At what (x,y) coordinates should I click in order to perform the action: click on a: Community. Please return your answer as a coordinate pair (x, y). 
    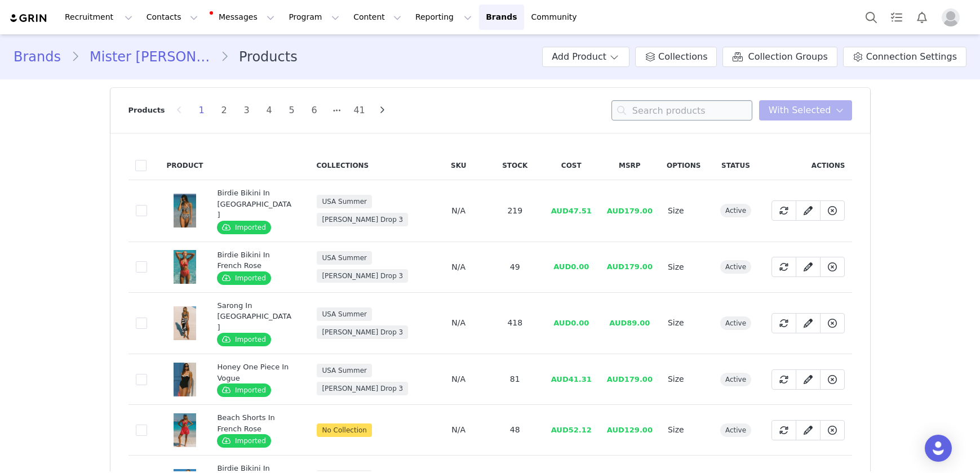
    Looking at the image, I should click on (557, 17).